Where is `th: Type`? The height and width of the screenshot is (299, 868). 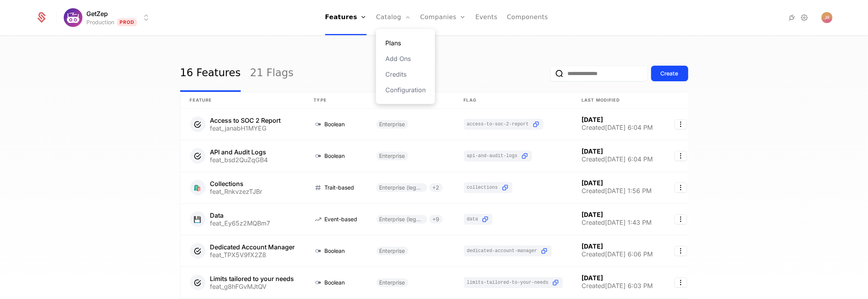
th: Type is located at coordinates (335, 100).